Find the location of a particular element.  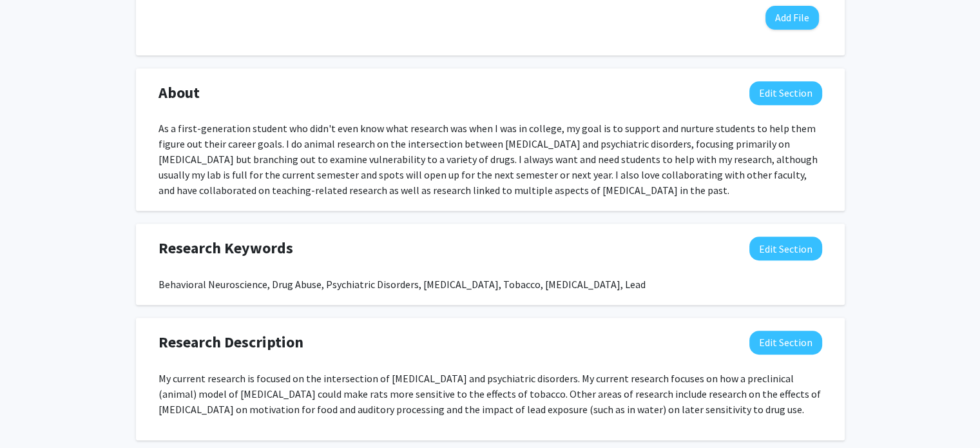

div: As a first-generation student who didn't even know what research was when I was in college, my go... is located at coordinates (491, 159).